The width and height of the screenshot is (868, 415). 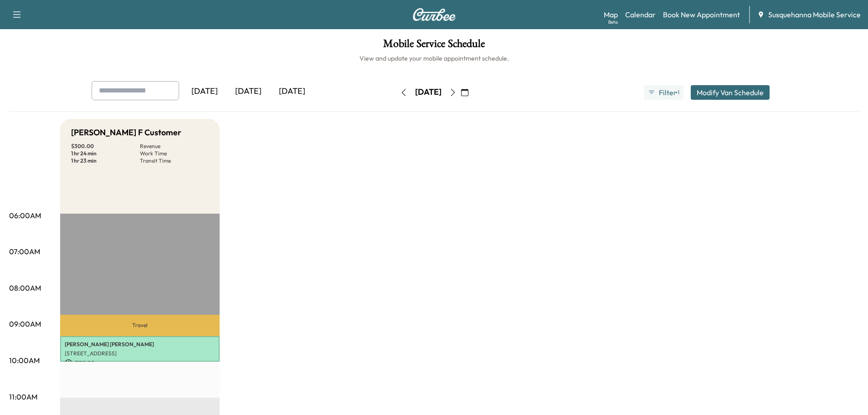 I want to click on p: 1 hr 24 min, so click(x=105, y=154).